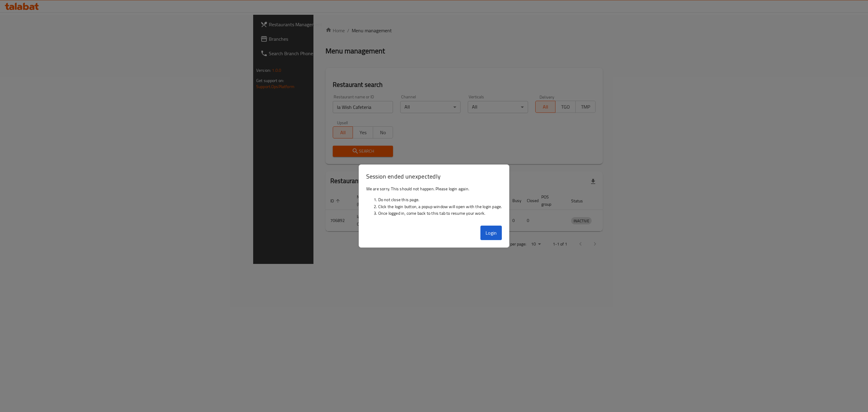 The image size is (868, 412). What do you see at coordinates (440, 213) in the screenshot?
I see `li: Once logged in, come back to this tab to resume your work.` at bounding box center [440, 213].